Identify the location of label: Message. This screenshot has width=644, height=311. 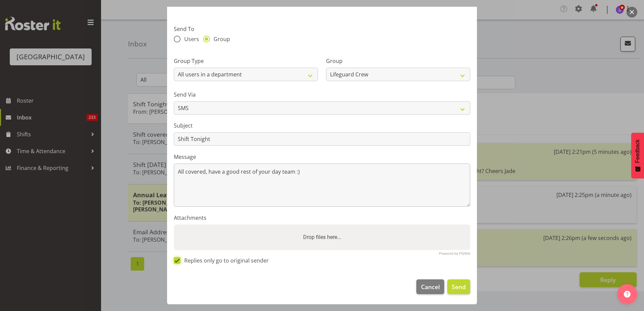
(322, 157).